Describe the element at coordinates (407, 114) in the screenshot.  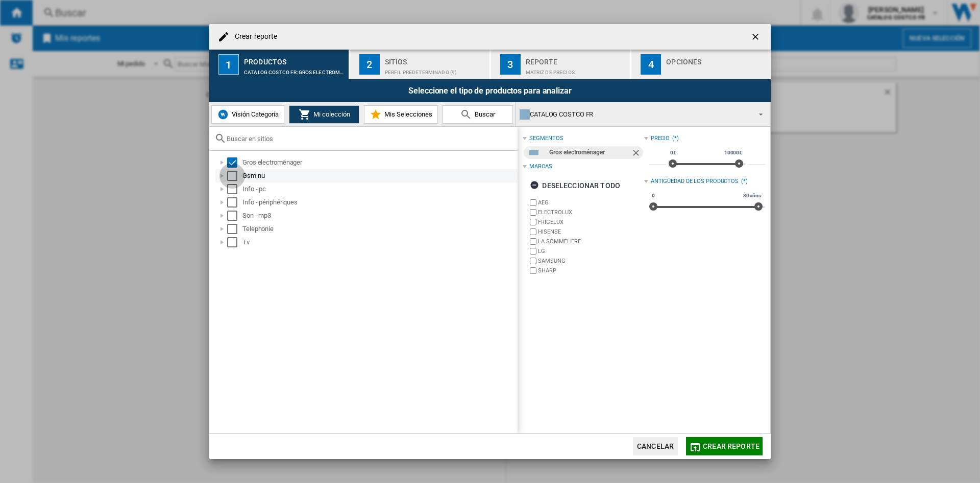
I see `span: Mis Selecciones` at that location.